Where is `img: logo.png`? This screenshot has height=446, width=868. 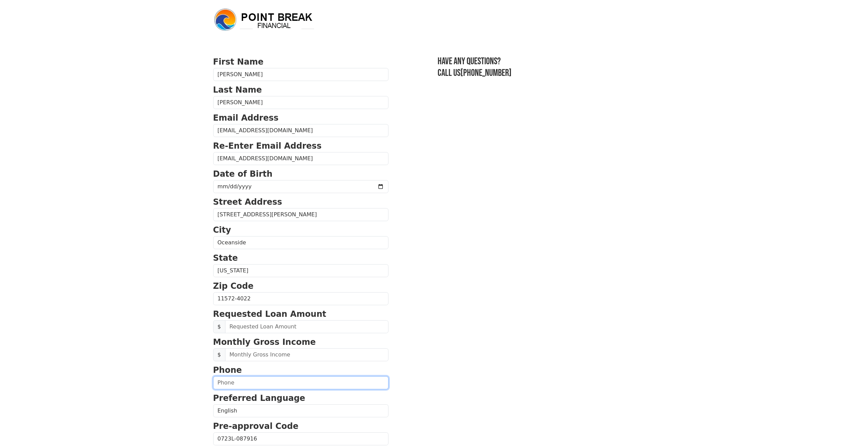
img: logo.png is located at coordinates (265, 20).